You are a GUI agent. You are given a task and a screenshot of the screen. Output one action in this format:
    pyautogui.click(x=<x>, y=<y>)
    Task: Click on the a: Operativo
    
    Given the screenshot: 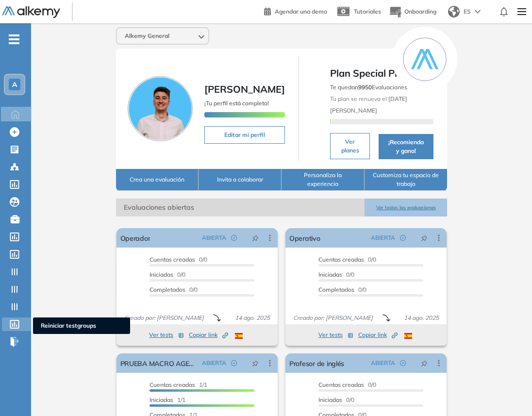 What is the action you would take?
    pyautogui.click(x=305, y=238)
    